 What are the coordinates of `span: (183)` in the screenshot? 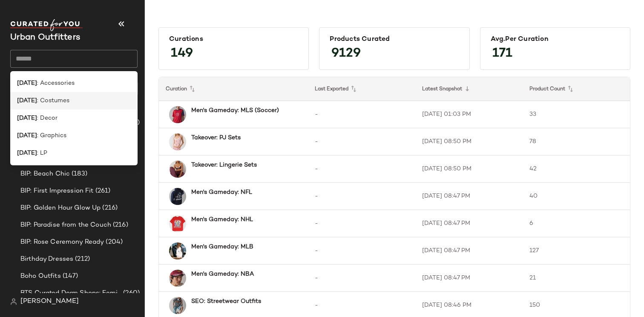 It's located at (78, 174).